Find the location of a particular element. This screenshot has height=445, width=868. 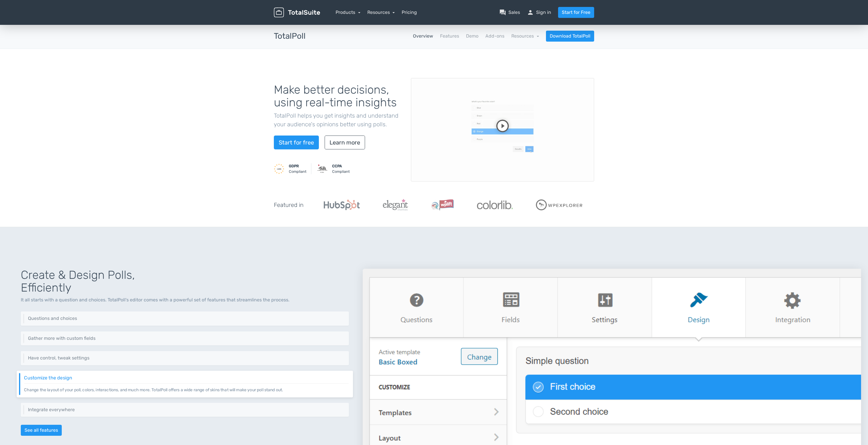

span: person is located at coordinates (530, 13).